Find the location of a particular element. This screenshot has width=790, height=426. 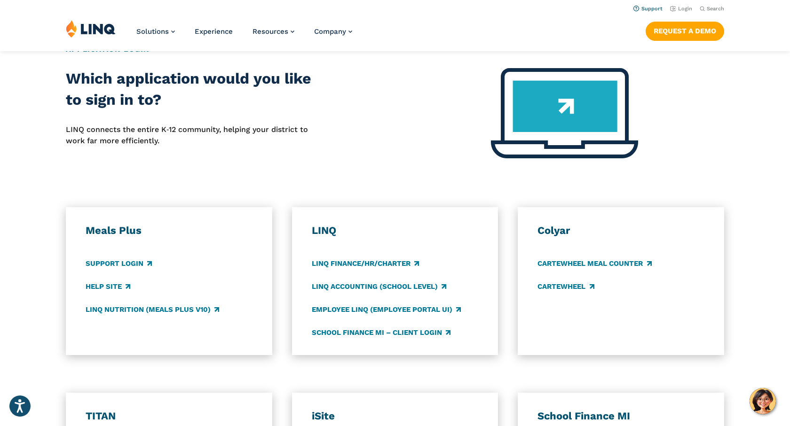

h3: TITAN is located at coordinates (169, 416).